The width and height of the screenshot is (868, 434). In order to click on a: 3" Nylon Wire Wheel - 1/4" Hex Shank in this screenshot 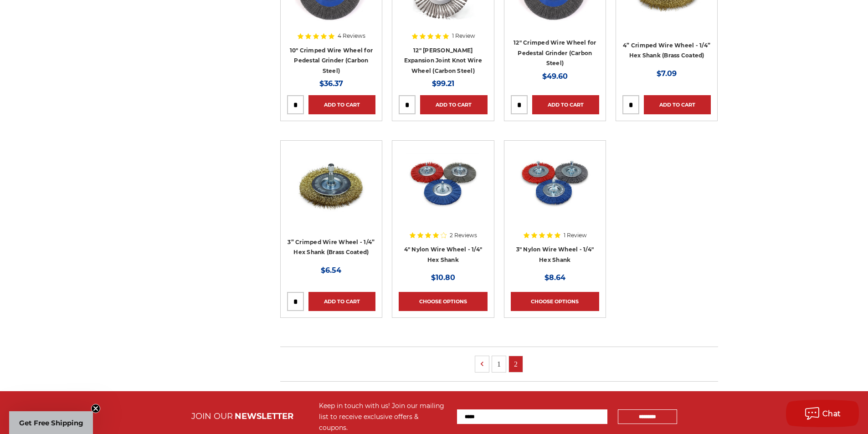, I will do `click(555, 255)`.